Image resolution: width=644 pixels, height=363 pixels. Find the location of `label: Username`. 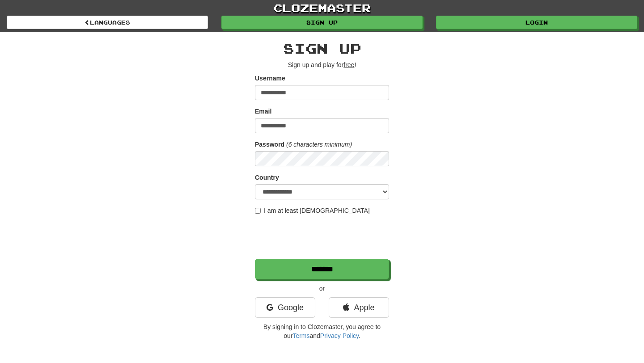

label: Username is located at coordinates (270, 78).